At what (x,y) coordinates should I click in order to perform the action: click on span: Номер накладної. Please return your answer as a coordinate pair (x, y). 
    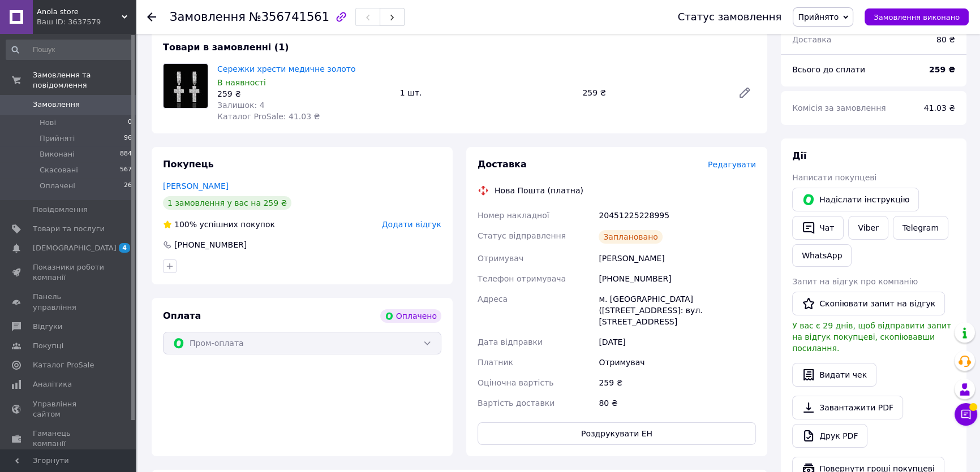
    Looking at the image, I should click on (513, 215).